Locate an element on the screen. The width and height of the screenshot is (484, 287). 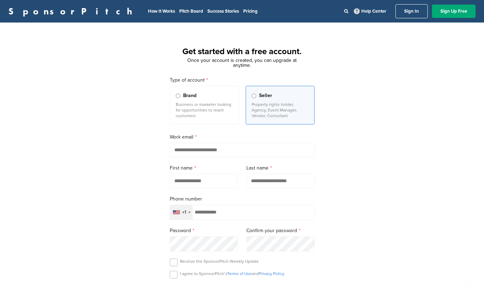
label: Password is located at coordinates (204, 231).